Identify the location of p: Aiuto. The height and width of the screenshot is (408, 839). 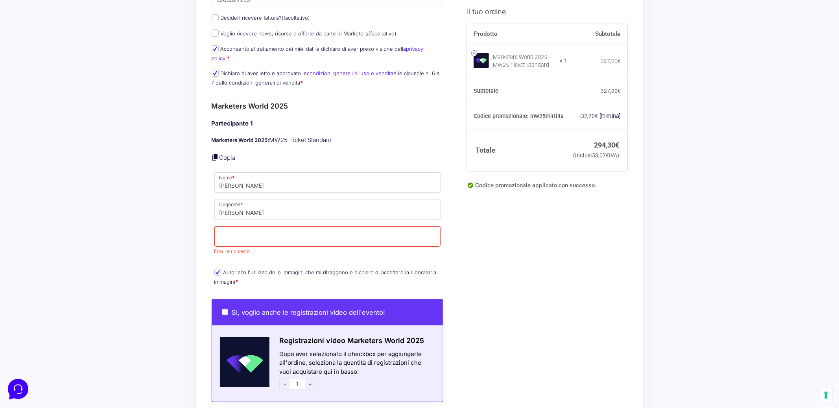
(127, 267).